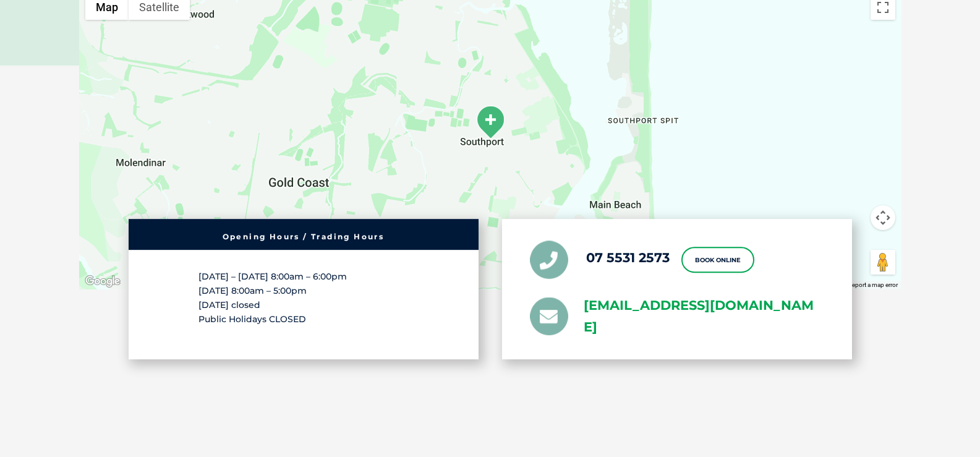  I want to click on a: Book Online, so click(718, 260).